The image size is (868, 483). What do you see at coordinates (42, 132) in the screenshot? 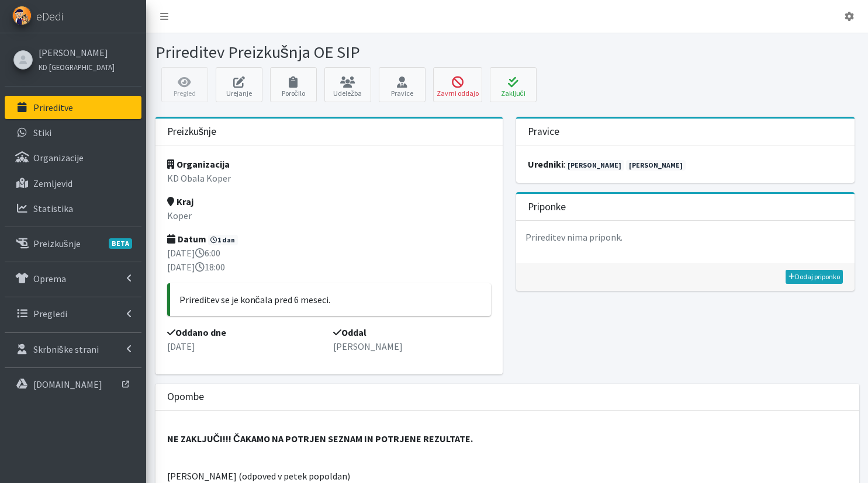
I see `p: Stiki` at bounding box center [42, 132].